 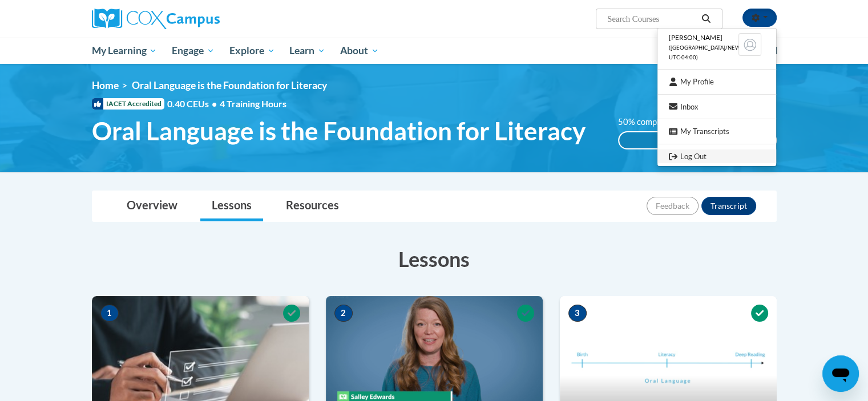 What do you see at coordinates (717, 81) in the screenshot?
I see `a: My Profile` at bounding box center [717, 81].